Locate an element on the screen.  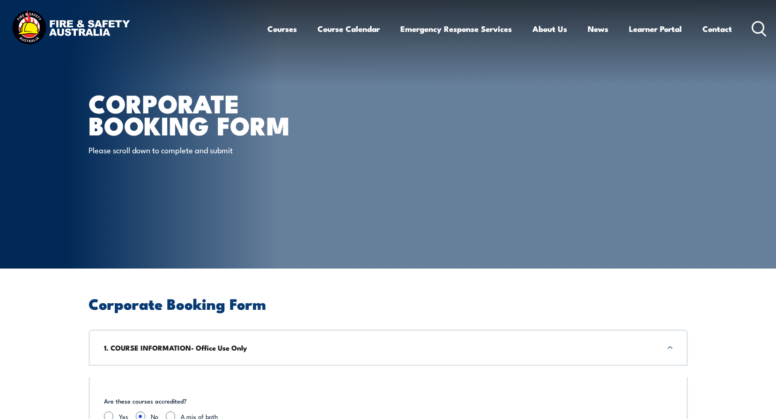
h3: 1. COURSE INFORMATION- Office Use Only is located at coordinates (388, 347).